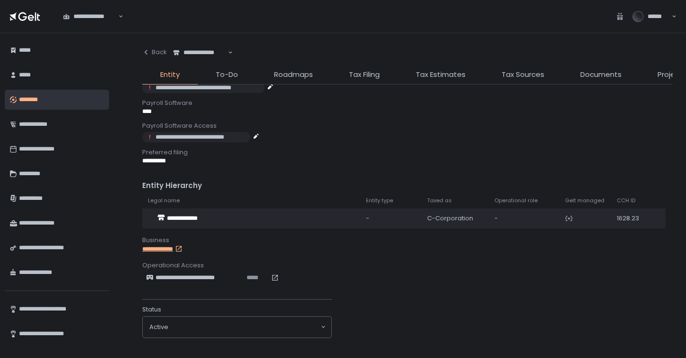  I want to click on div: Business, so click(407, 240).